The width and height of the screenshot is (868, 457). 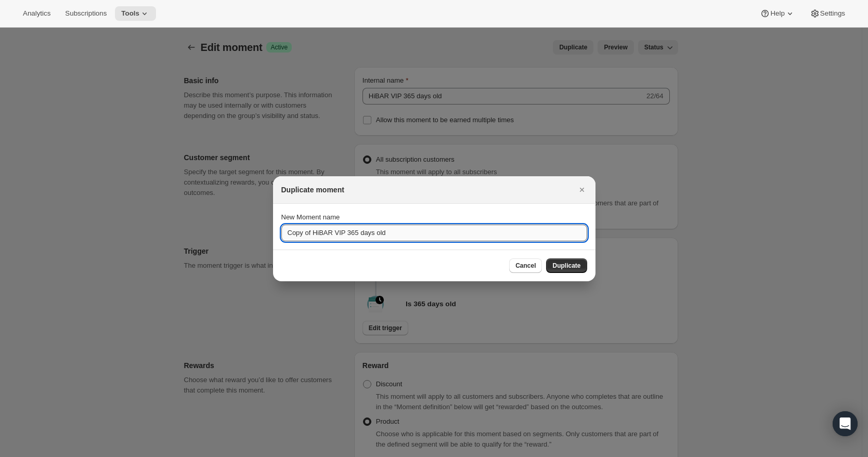 I want to click on span: Settings, so click(x=833, y=14).